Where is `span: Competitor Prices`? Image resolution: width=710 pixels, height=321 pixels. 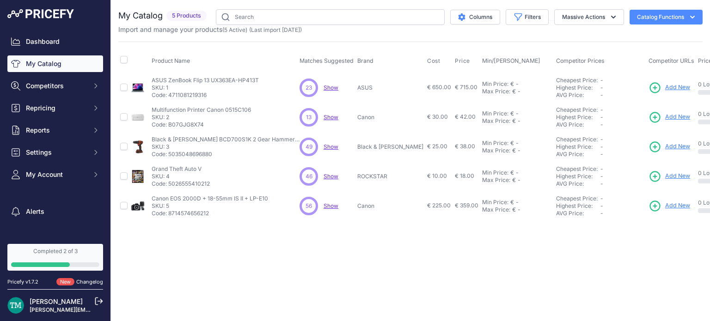 span: Competitor Prices is located at coordinates (580, 61).